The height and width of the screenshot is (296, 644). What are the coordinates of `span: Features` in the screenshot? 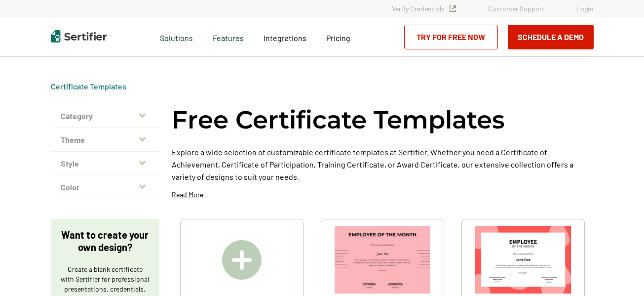 It's located at (228, 37).